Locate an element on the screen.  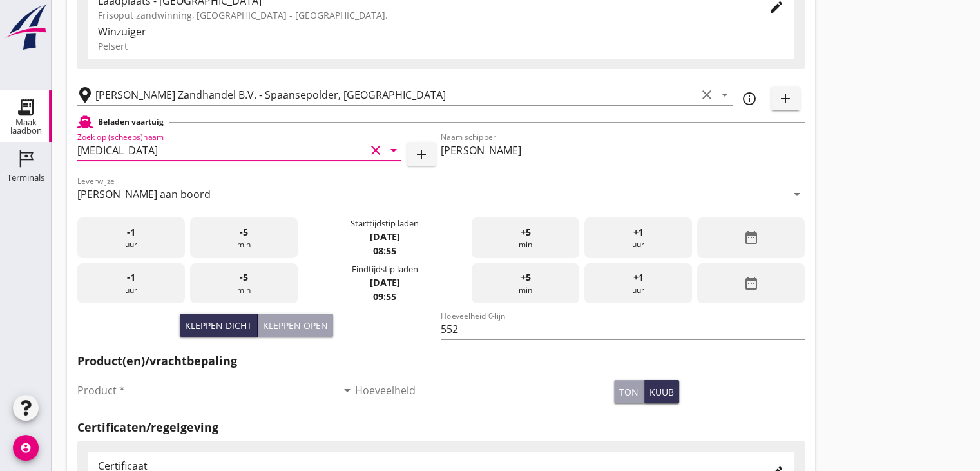
div: Starttijdstip laden is located at coordinates (384, 223).